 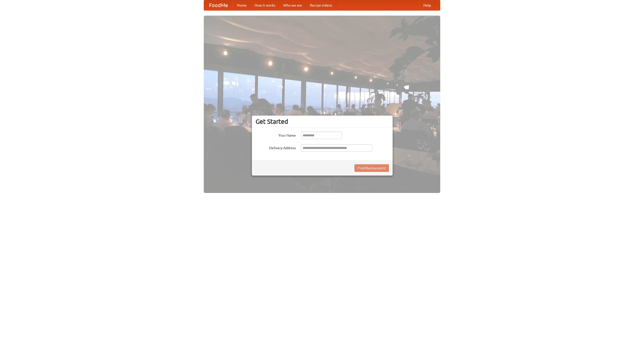 I want to click on a: Recipe videos, so click(x=321, y=5).